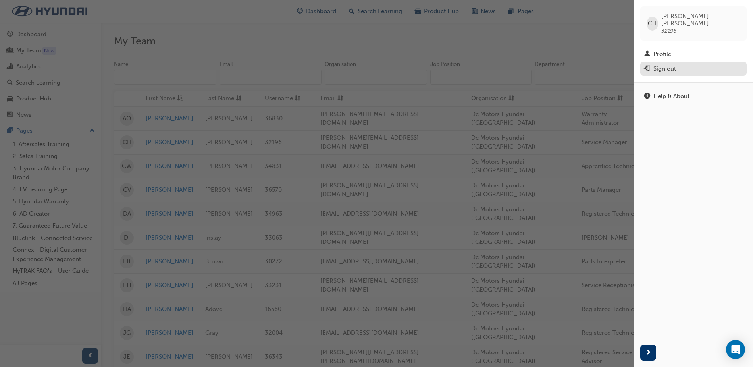 The image size is (753, 367). Describe the element at coordinates (652, 23) in the screenshot. I see `span: CH` at that location.